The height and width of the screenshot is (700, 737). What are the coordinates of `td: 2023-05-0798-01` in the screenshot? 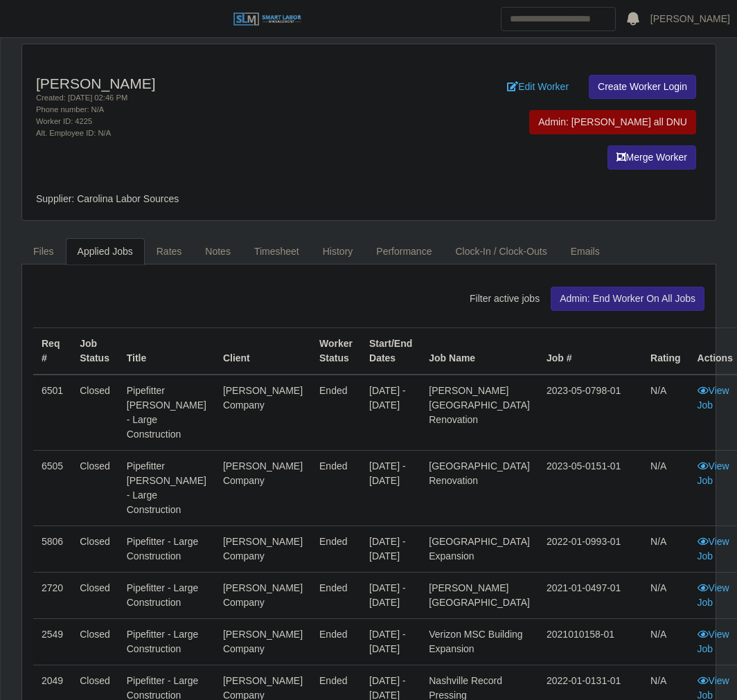 It's located at (590, 413).